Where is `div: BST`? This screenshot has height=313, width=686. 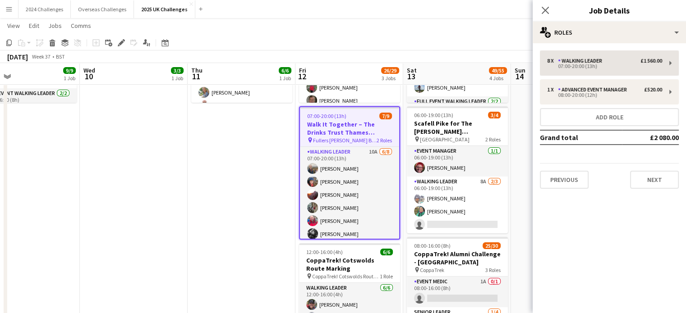 div: BST is located at coordinates (60, 56).